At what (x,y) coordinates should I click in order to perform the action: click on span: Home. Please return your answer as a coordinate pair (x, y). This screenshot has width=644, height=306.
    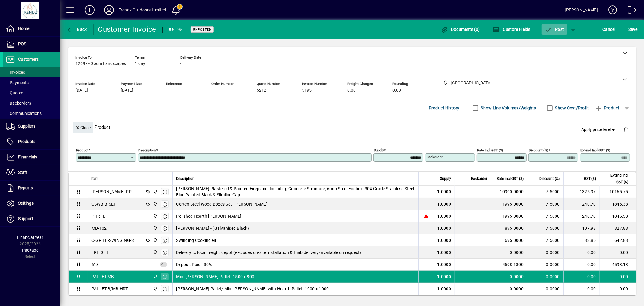
    Looking at the image, I should click on (24, 28).